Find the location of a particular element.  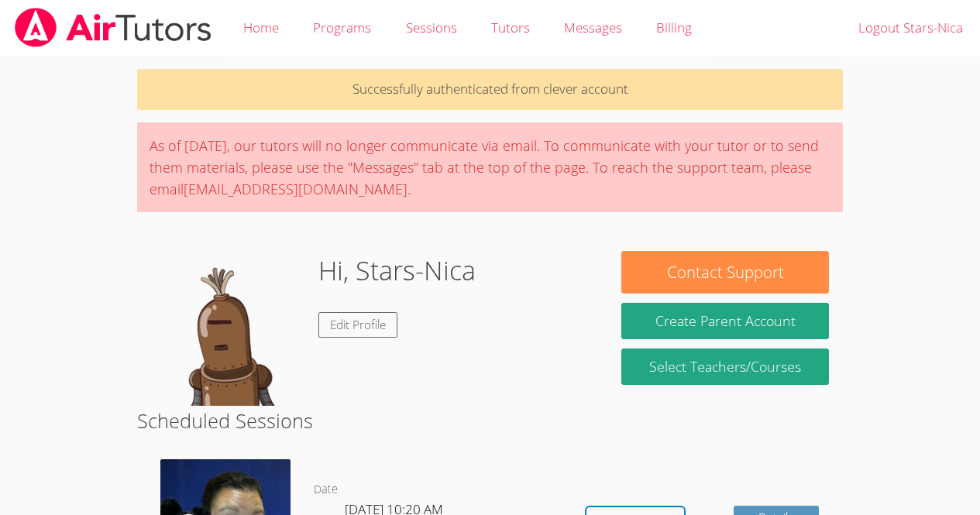

button: Contact Support is located at coordinates (724, 272).